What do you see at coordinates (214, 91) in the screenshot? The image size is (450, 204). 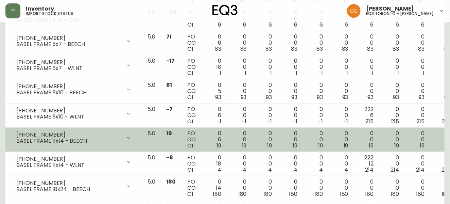 I see `div: 0 5` at bounding box center [214, 91].